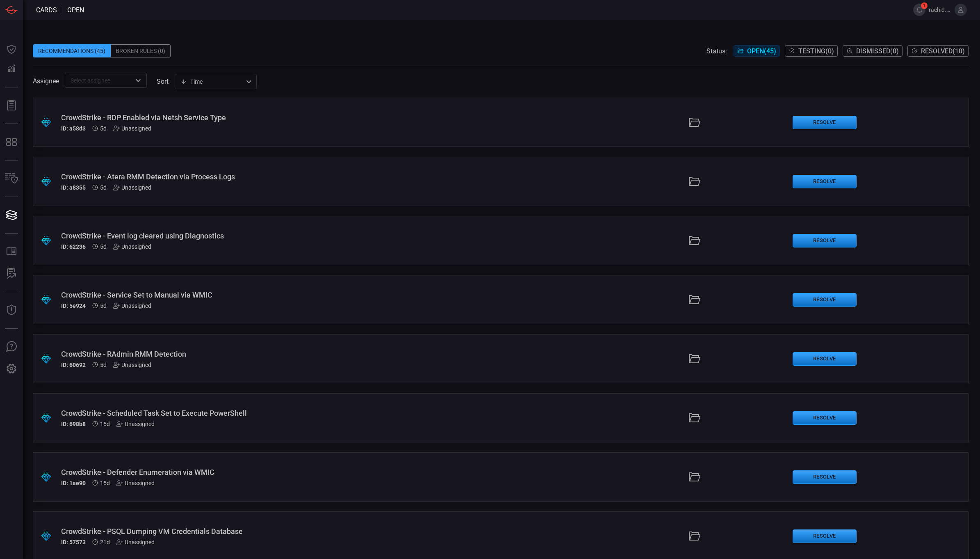  I want to click on div: CrowdStrike - Atera RMM Detection via Process Logs, so click(239, 177).